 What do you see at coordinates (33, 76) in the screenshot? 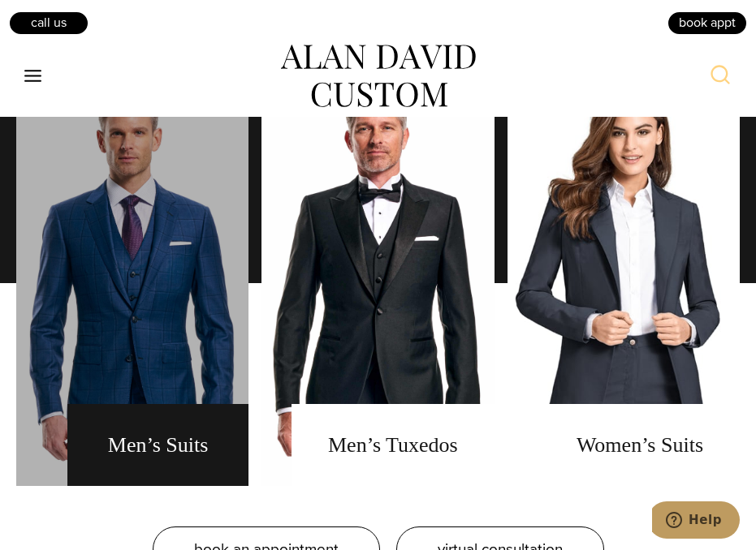
I see `button: Open menu` at bounding box center [33, 76].